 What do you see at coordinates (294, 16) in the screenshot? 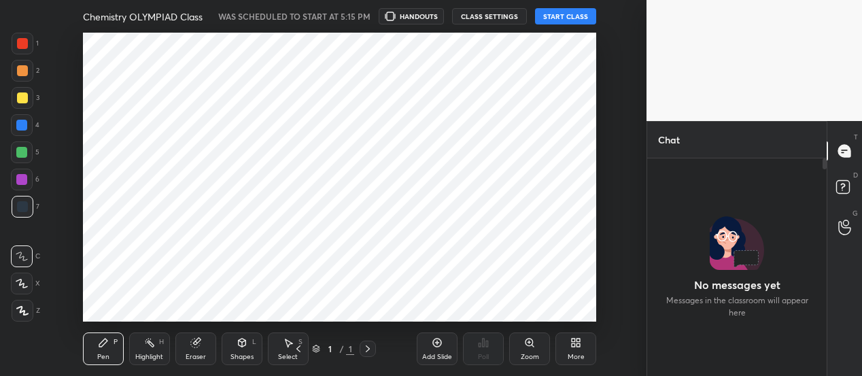
I see `h5: WAS SCHEDULED TO START AT 5:15 PM` at bounding box center [294, 16].